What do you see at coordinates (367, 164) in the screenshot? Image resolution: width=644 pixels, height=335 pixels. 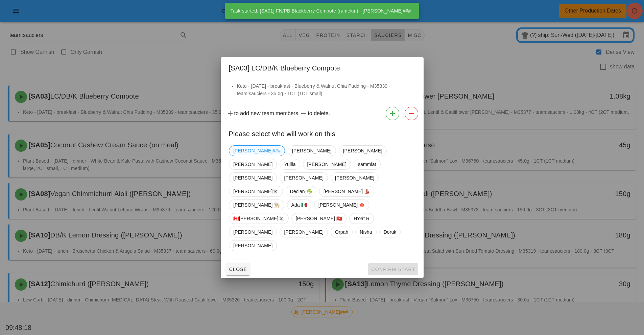 I see `span: sammiat` at bounding box center [367, 164].